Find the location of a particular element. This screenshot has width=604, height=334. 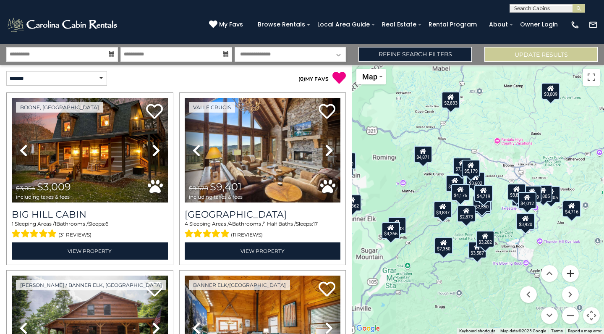

div: $3,840 is located at coordinates (517, 191).